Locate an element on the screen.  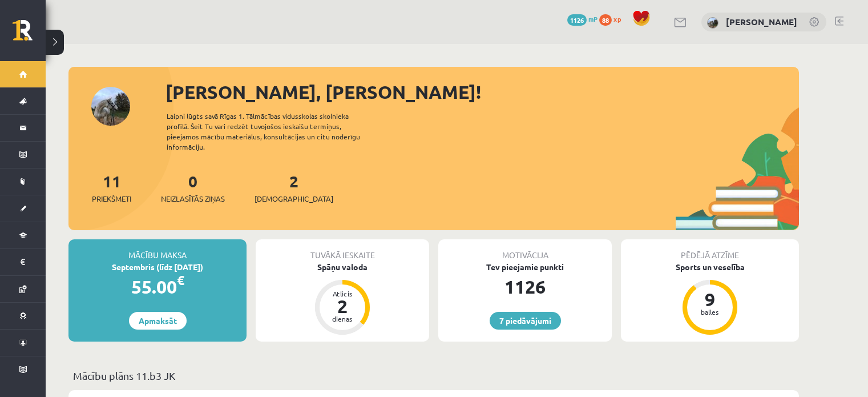
a: 7 piedāvājumi is located at coordinates (525, 320).